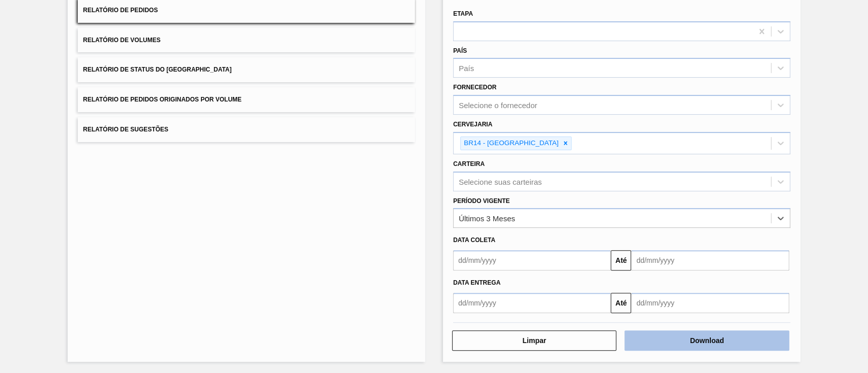 This screenshot has height=373, width=868. What do you see at coordinates (463, 14) in the screenshot?
I see `label: Etapa` at bounding box center [463, 14].